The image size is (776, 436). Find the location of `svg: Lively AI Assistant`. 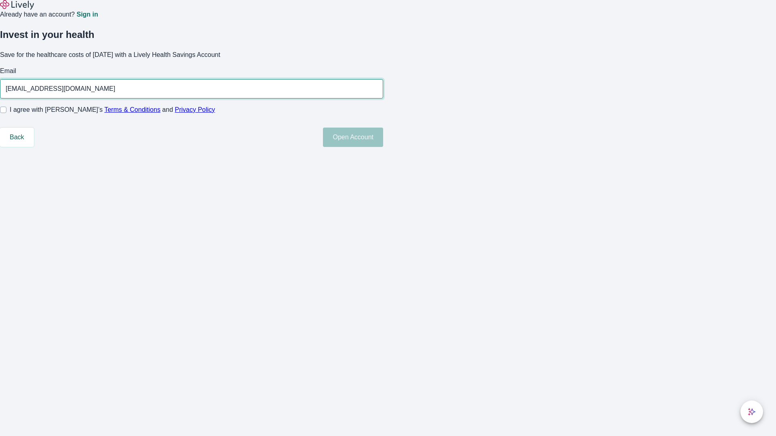

svg: Lively AI Assistant is located at coordinates (751, 412).